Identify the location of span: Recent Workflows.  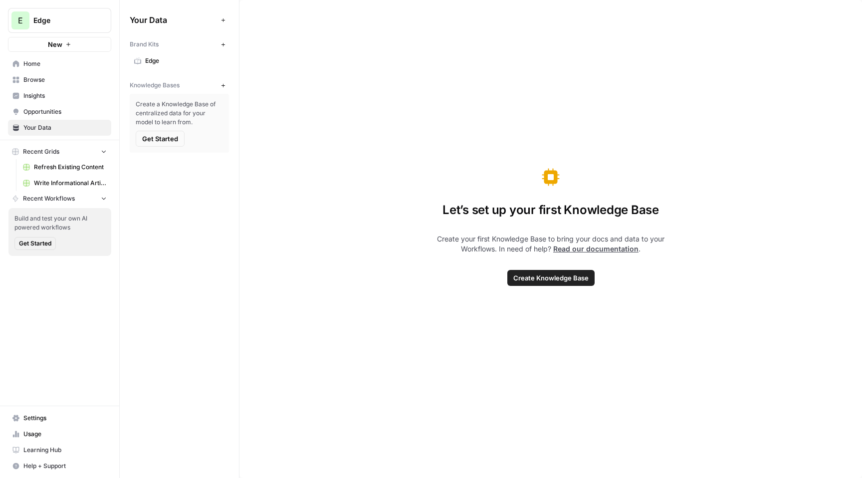
(49, 199).